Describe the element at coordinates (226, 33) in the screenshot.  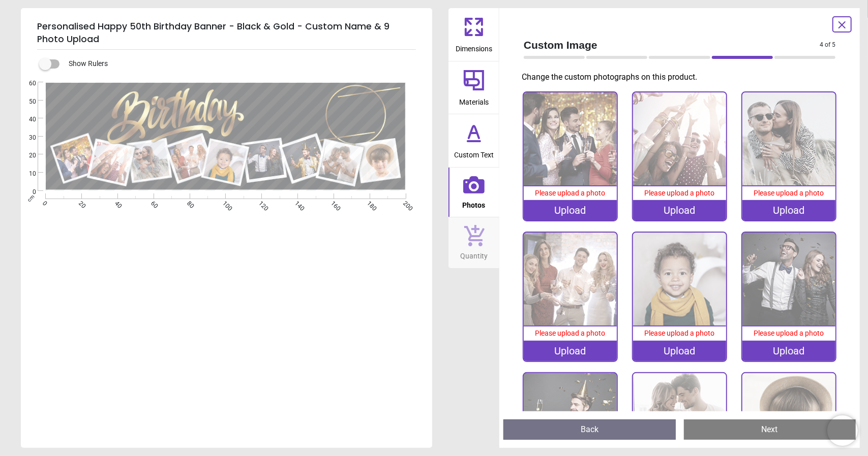
I see `h5: Personalised Happy 50th Birthday Banner - Black & Gold - Custom Name & 9 Photo Upload` at that location.